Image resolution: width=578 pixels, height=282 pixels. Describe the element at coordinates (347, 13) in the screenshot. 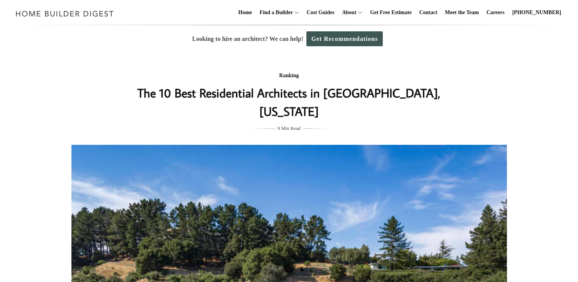

I see `a: About` at that location.